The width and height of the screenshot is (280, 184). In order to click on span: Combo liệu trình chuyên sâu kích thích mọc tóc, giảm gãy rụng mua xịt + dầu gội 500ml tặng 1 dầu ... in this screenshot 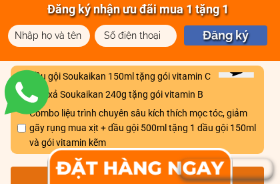, I will do `click(144, 128)`.